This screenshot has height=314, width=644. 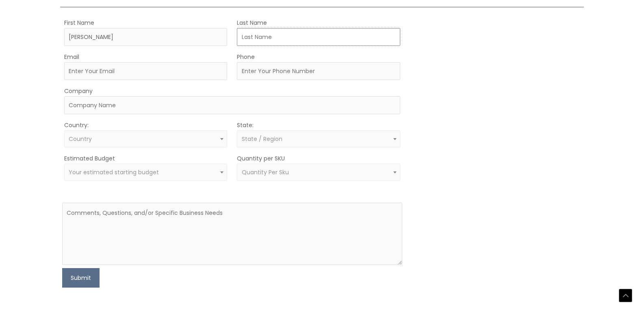 What do you see at coordinates (79, 23) in the screenshot?
I see `label: First Name` at bounding box center [79, 23].